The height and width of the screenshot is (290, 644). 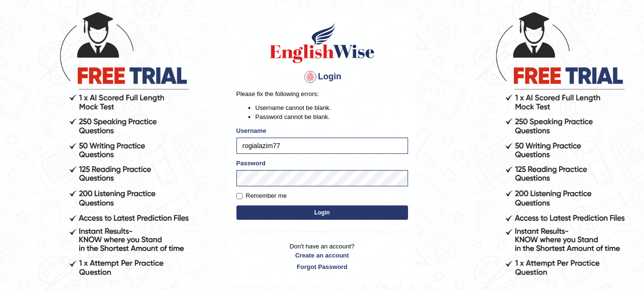 What do you see at coordinates (251, 130) in the screenshot?
I see `label: Username` at bounding box center [251, 130].